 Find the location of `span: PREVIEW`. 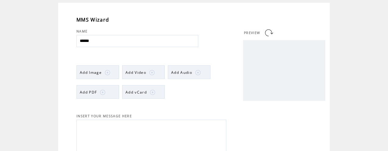

span: PREVIEW is located at coordinates (252, 33).